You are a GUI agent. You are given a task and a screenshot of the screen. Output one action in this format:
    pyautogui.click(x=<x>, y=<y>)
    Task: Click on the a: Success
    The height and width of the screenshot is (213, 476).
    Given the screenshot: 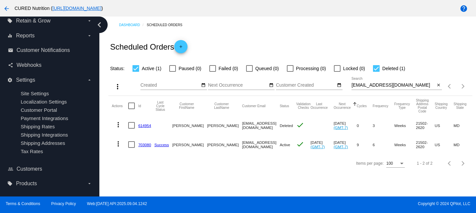 What is the action you would take?
    pyautogui.click(x=161, y=145)
    